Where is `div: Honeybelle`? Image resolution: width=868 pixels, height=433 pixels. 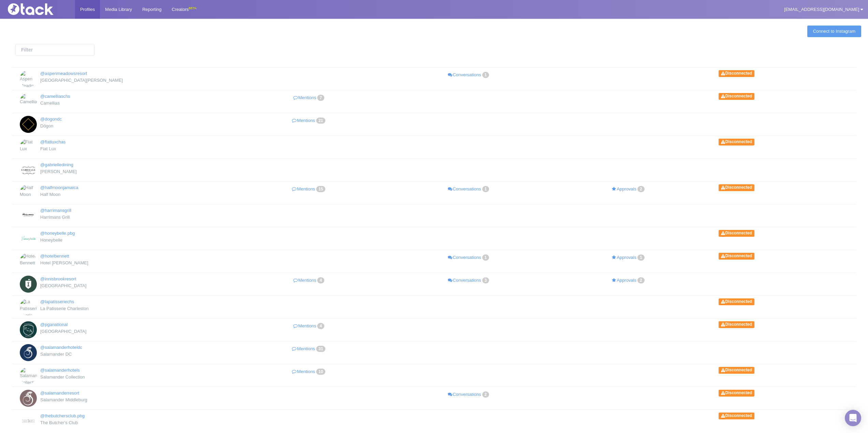 div: Honeybelle is located at coordinates (119, 240).